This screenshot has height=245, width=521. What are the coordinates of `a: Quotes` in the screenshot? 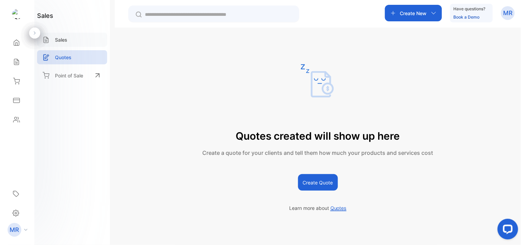 It's located at (72, 57).